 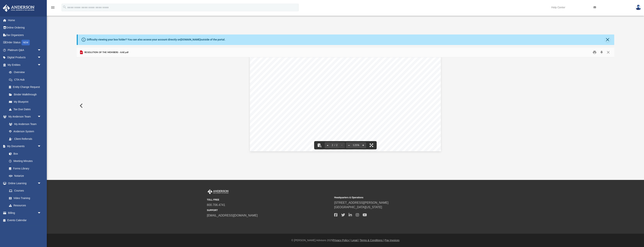 I want to click on a: My Blueprint, so click(x=25, y=102).